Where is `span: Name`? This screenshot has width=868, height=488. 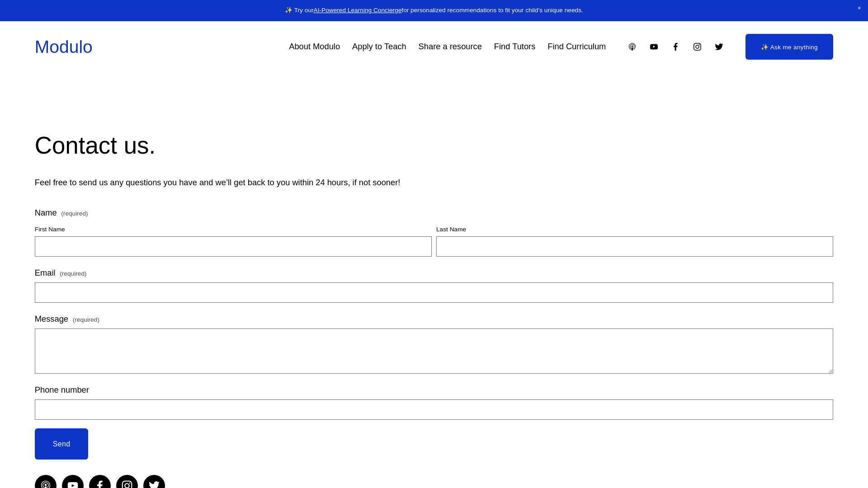 span: Name is located at coordinates (46, 213).